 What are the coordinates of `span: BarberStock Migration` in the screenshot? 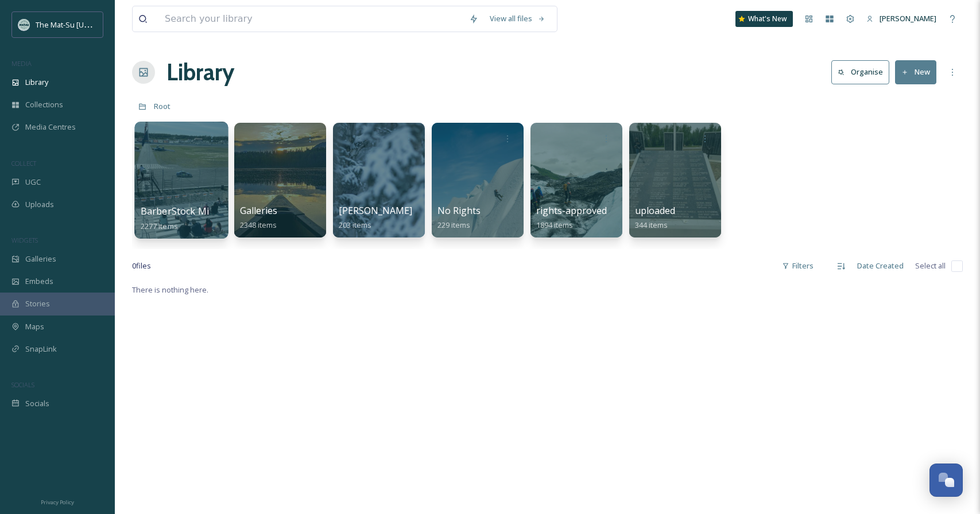 It's located at (191, 211).